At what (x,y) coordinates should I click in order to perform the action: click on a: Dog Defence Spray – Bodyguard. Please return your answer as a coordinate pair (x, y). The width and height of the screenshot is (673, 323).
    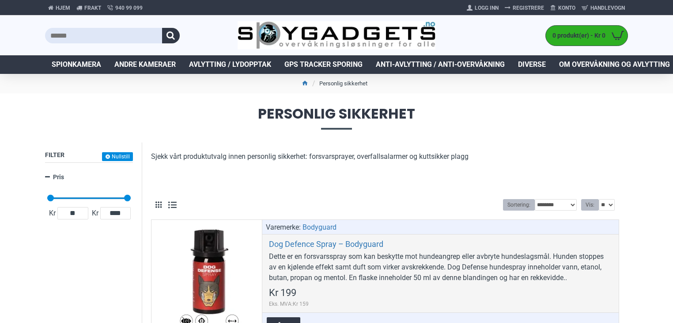
    Looking at the image, I should click on (326, 243).